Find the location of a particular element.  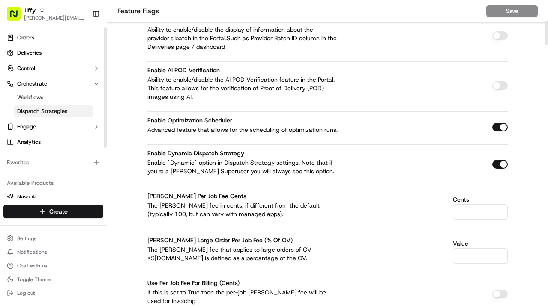

button: Log out is located at coordinates (53, 294).